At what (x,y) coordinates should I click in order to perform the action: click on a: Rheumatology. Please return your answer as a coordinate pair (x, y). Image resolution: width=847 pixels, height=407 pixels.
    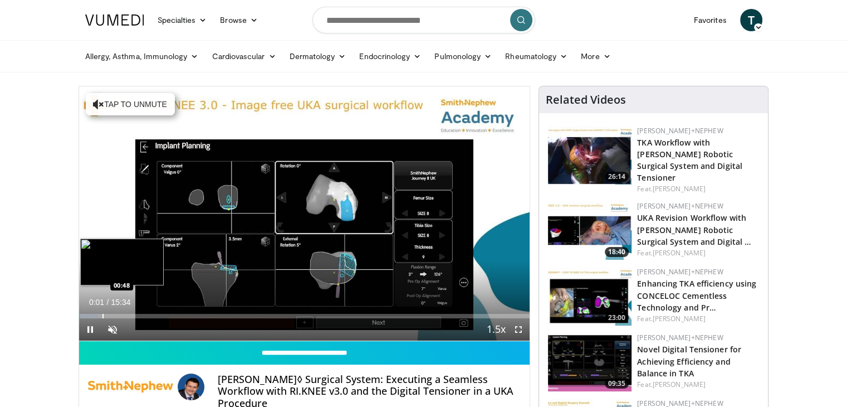
    Looking at the image, I should click on (536, 56).